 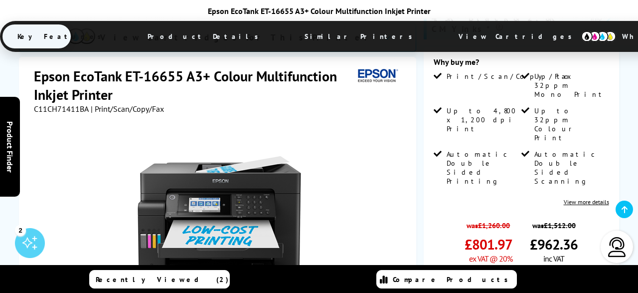 I want to click on span: Similar Printers, so click(x=361, y=36).